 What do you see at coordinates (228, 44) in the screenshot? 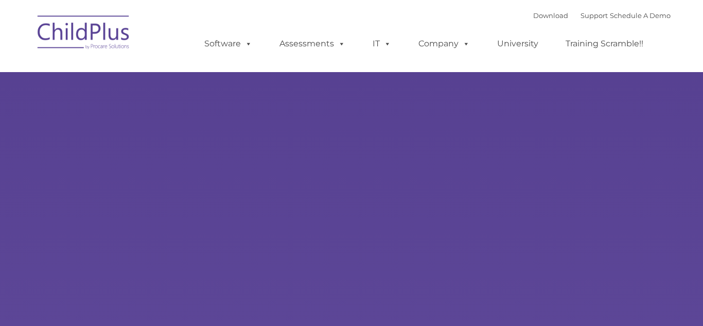
I see `a: Software` at bounding box center [228, 44].